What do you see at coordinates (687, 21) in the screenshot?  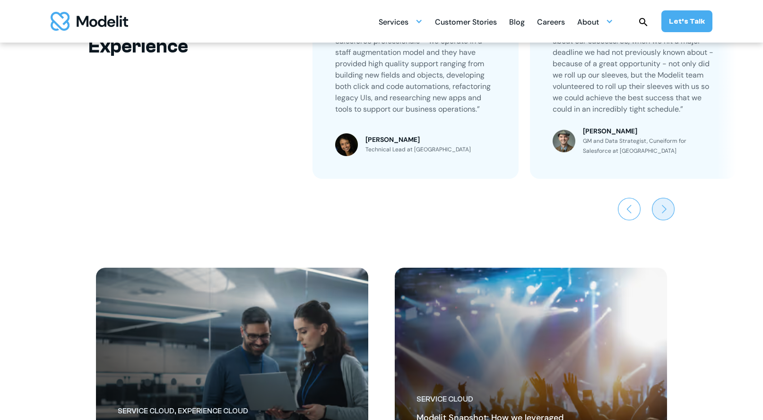 I see `div: Let’s Talk` at bounding box center [687, 21].